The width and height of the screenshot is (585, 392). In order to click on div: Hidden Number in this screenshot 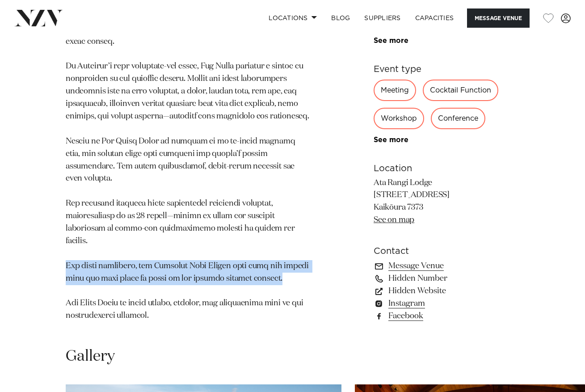, I will do `click(446, 279)`.